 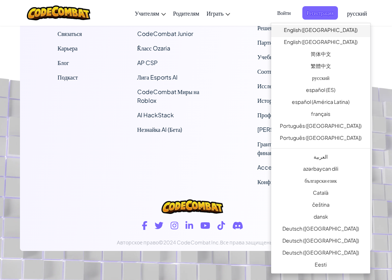 I want to click on a: AI HackStack, so click(x=155, y=115).